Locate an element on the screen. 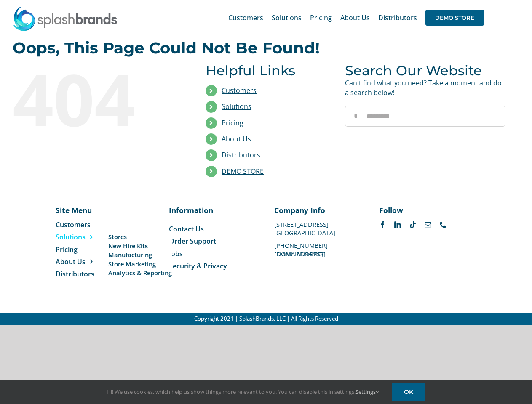 This screenshot has width=532, height=404. h3: Helpful Links is located at coordinates (269, 70).